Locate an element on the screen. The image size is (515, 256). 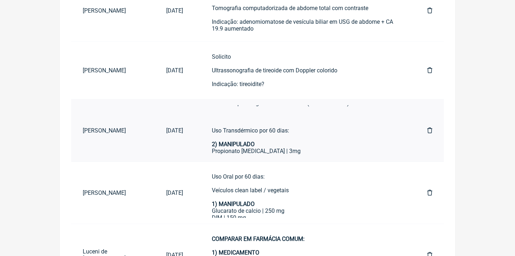
strong: 2) MANIPULADO is located at coordinates (233, 144).